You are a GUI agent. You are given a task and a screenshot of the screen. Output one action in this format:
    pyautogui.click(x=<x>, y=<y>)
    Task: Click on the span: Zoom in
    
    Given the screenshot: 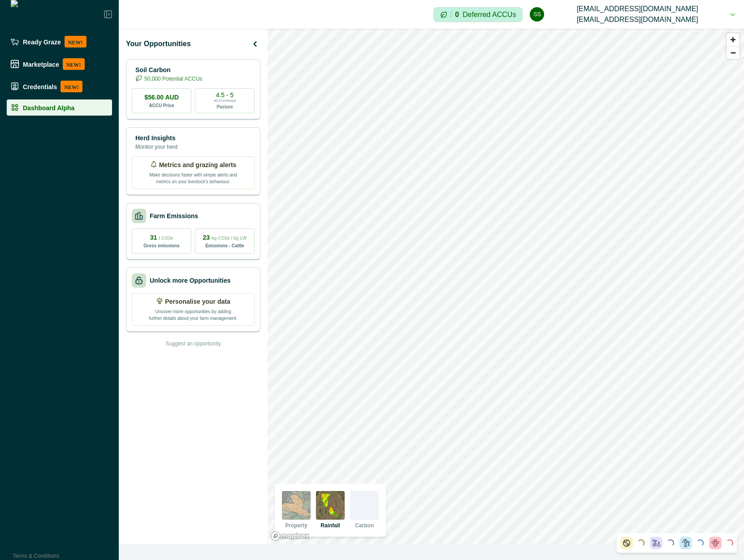 What is the action you would take?
    pyautogui.click(x=733, y=40)
    